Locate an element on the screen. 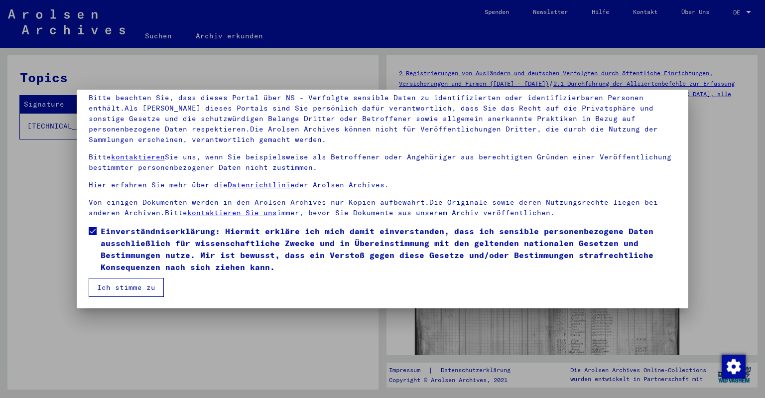 This screenshot has width=765, height=398. p: Von einigen Dokumenten werden in den Arolsen Archives nur Kopien aufbewahrt.Die Originale sowie d... is located at coordinates (383, 208).